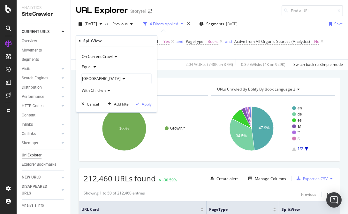 Image resolution: width=348 pixels, height=214 pixels. What do you see at coordinates (32, 50) in the screenshot?
I see `div: Movements` at bounding box center [32, 50].